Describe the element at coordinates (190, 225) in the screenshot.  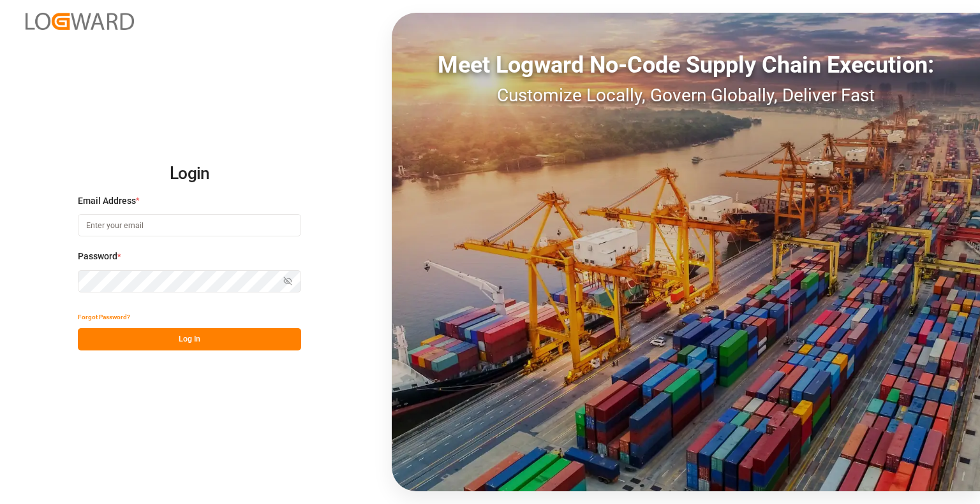
I see `input: Enter your email` at that location.